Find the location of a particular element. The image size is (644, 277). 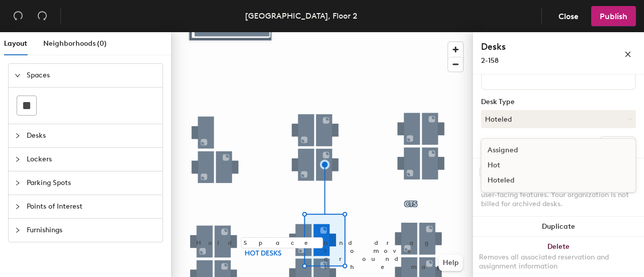

button: Ungroup is located at coordinates (617, 145).